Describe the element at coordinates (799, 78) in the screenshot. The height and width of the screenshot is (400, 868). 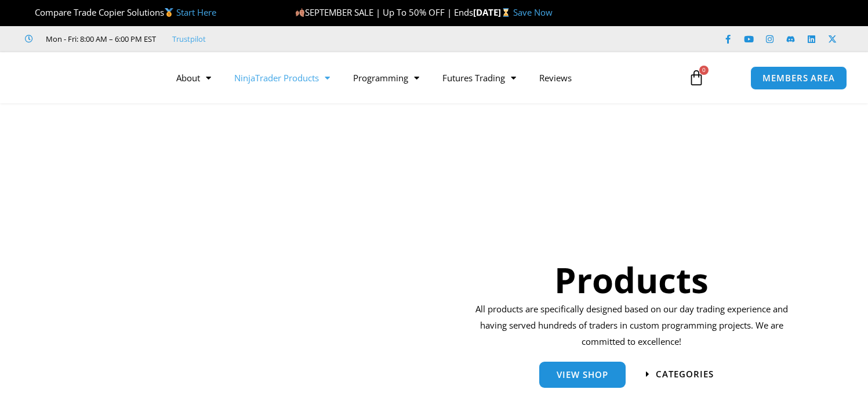
I see `a: MEMBERS AREA` at that location.